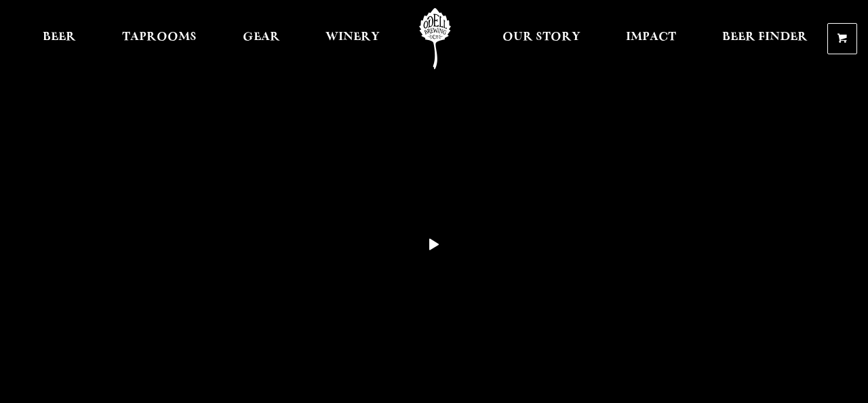  What do you see at coordinates (765, 37) in the screenshot?
I see `span: Beer Finder` at bounding box center [765, 37].